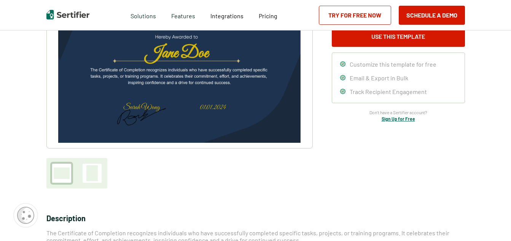  I want to click on a: Integrations, so click(227, 15).